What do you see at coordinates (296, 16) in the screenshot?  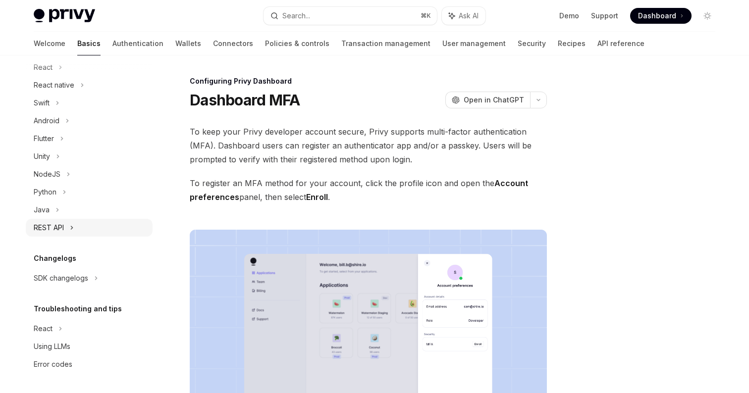 I see `div: Search...` at bounding box center [296, 16].